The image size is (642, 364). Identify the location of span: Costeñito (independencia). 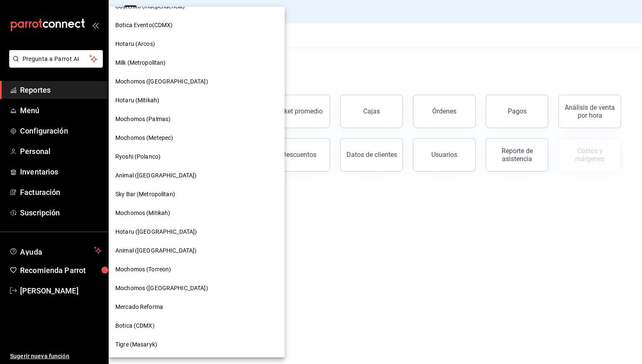
(150, 6).